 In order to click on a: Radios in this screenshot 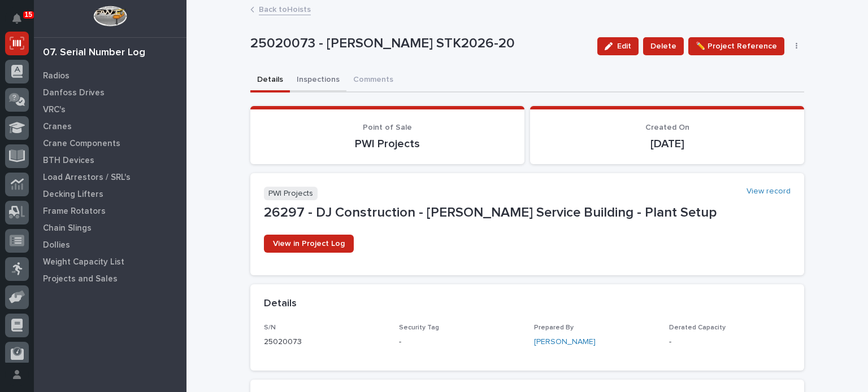, I will do `click(110, 75)`.